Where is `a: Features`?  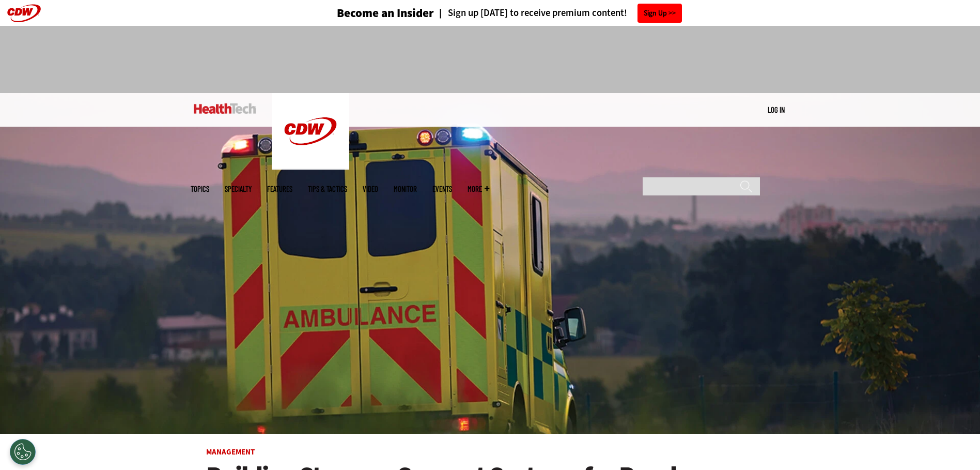
a: Features is located at coordinates (279, 189).